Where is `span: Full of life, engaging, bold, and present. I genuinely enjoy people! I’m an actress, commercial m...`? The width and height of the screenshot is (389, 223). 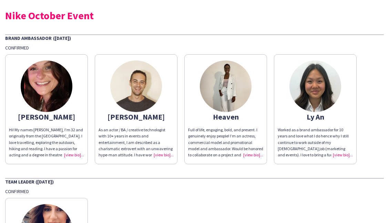
span: Full of life, engaging, bold, and present. I genuinely enjoy people! I’m an actress, commercial m... is located at coordinates (226, 146).